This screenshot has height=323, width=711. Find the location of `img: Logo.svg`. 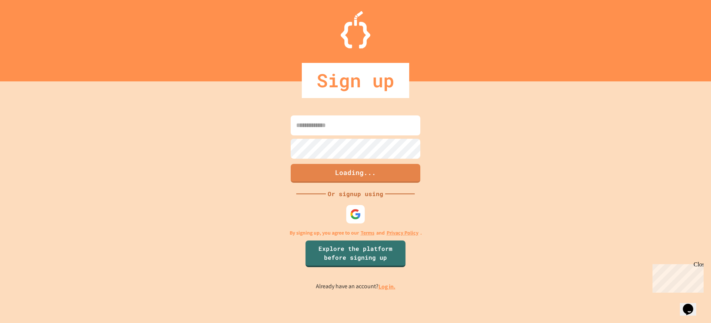

img: Logo.svg is located at coordinates (355, 30).